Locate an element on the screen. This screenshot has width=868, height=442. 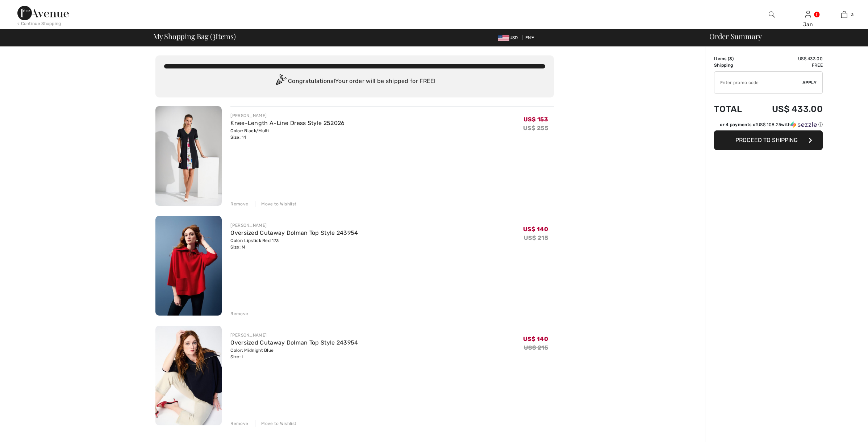
td: Items ( ) is located at coordinates (733, 59).